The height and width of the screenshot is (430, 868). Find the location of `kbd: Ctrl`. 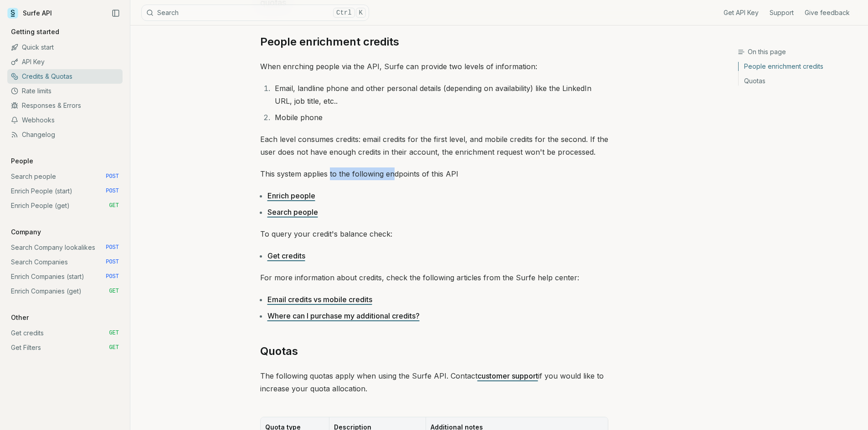

kbd: Ctrl is located at coordinates (344, 12).